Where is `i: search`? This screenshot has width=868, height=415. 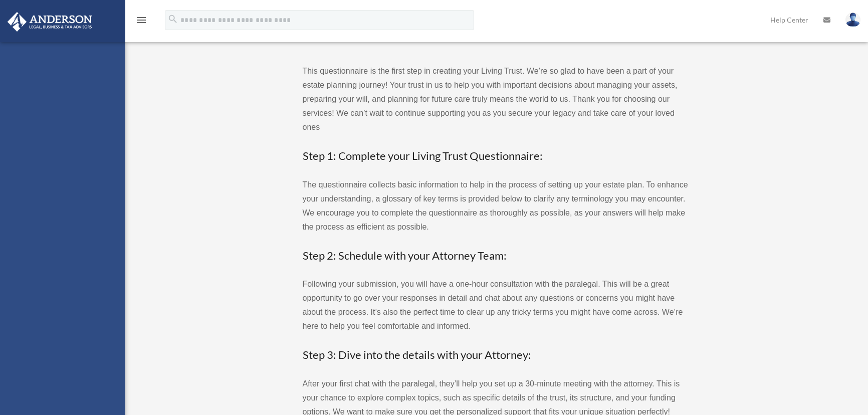 i: search is located at coordinates (173, 19).